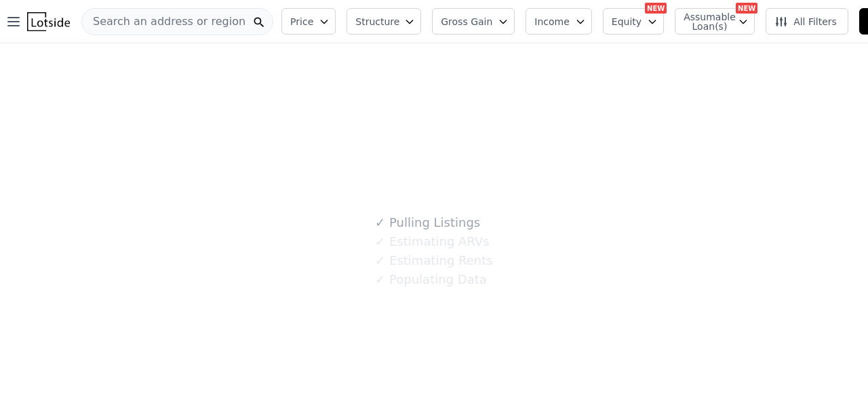 This screenshot has width=868, height=415. I want to click on span: Equity, so click(627, 22).